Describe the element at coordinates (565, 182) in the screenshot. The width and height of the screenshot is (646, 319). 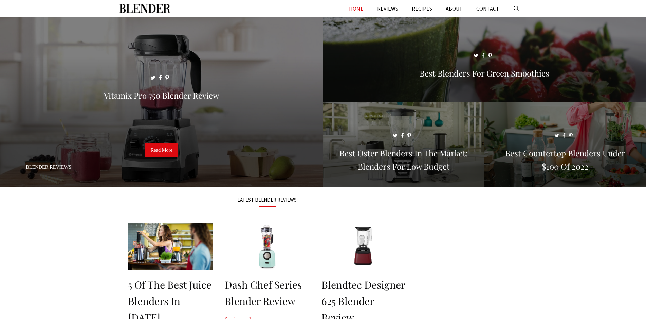
I see `a: Best Countertop Blenders Under $100 of 2022` at that location.